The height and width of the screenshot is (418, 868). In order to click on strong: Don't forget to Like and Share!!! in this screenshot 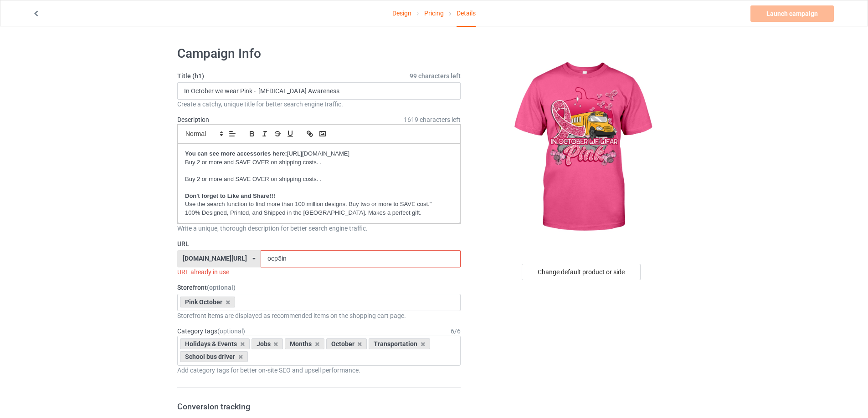, I will do `click(230, 196)`.